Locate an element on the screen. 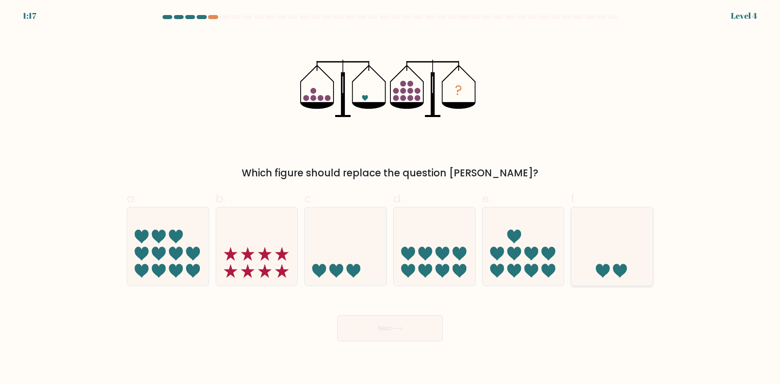  span: e. is located at coordinates (487, 198).